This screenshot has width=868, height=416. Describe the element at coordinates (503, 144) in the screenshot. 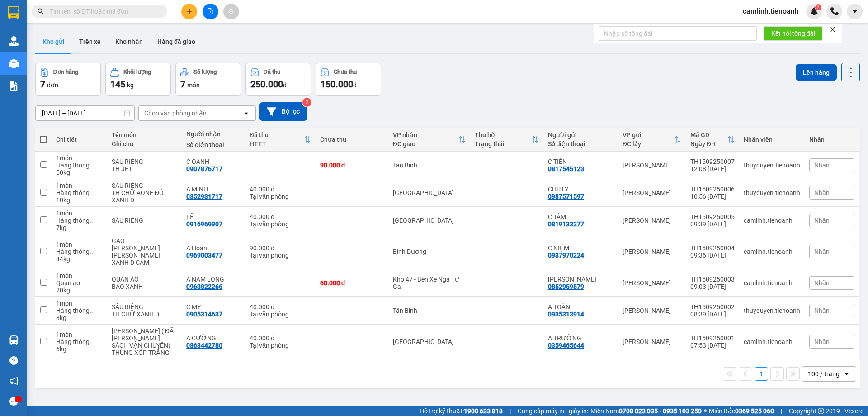

I see `div: Trạng thái` at that location.